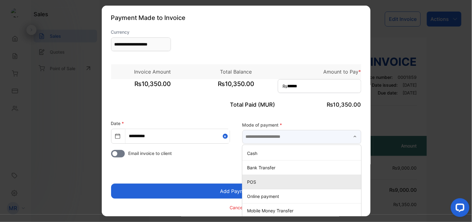 This screenshot has height=222, width=472. I want to click on p: Online payment, so click(303, 195).